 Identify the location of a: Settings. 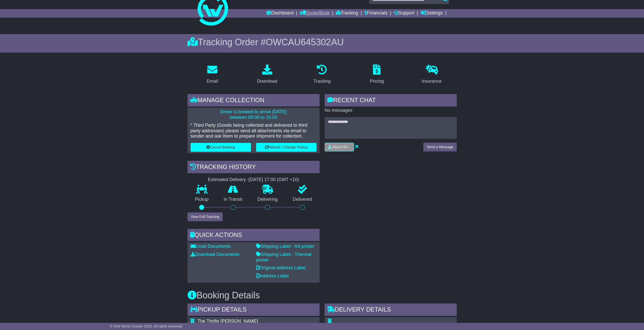
(432, 14).